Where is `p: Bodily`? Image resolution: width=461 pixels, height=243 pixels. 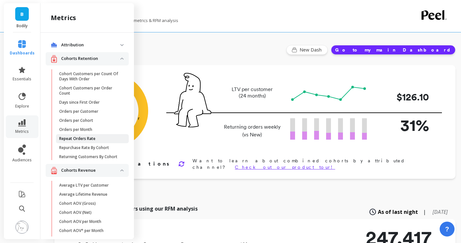
p: Bodily is located at coordinates (22, 26).